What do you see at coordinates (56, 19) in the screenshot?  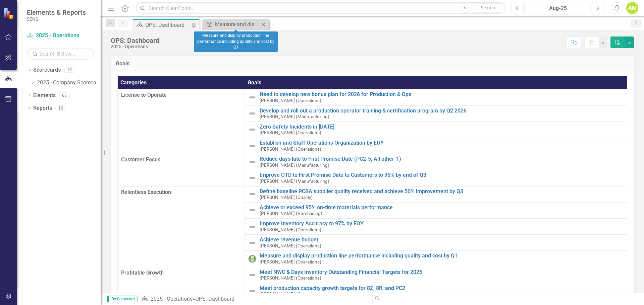 I see `small: SENS` at bounding box center [56, 19].